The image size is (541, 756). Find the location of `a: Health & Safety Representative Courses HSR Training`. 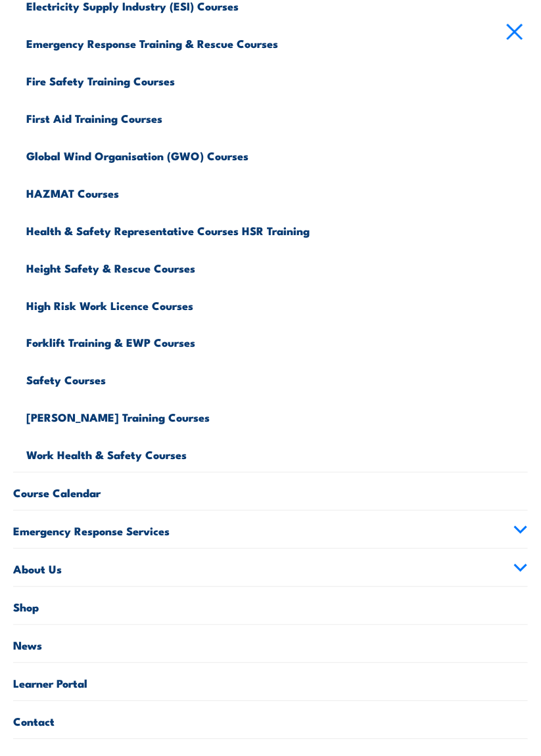

a: Health & Safety Representative Courses HSR Training is located at coordinates (277, 228).